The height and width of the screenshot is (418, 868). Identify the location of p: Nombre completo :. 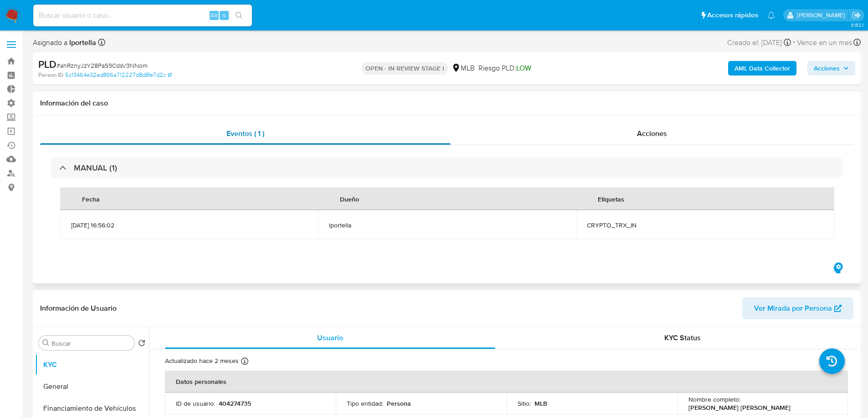
(714, 399).